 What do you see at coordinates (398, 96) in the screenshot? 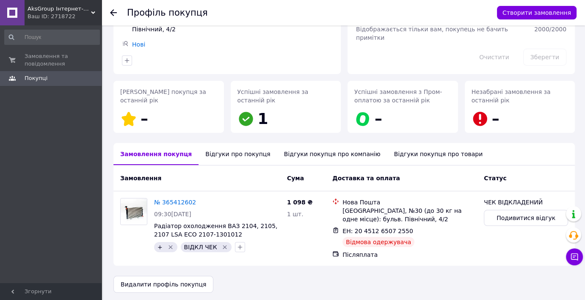
I see `span: Успішні замовлення з Пром-оплатою за останній рік` at bounding box center [398, 96].